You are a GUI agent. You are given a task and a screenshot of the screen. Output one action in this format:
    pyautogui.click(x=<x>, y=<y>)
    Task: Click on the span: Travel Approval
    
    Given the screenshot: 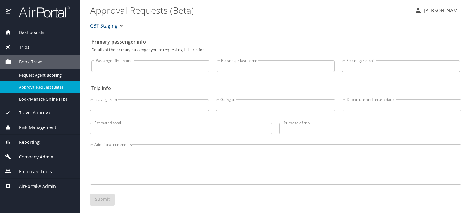 What is the action you would take?
    pyautogui.click(x=31, y=113)
    